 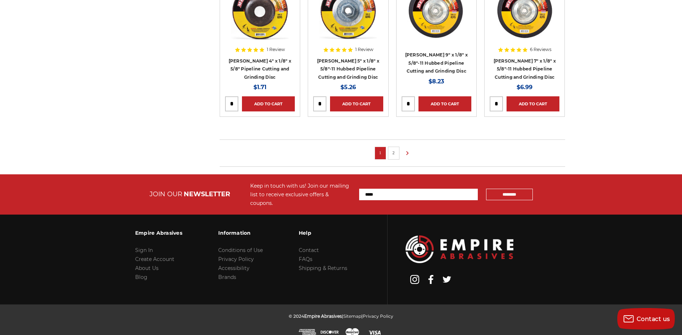 What do you see at coordinates (459, 249) in the screenshot?
I see `img: Empire Abrasives Logo Image` at bounding box center [459, 249].